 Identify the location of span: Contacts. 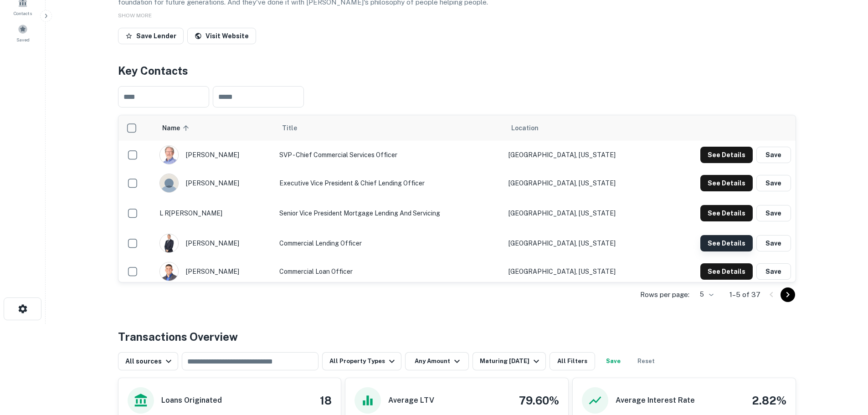
(23, 14).